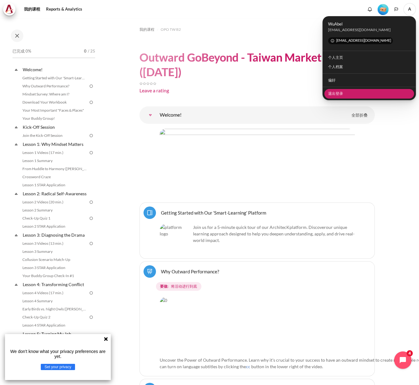 Image resolution: width=419 pixels, height=385 pixels. What do you see at coordinates (369, 94) in the screenshot?
I see `a: 退出登录` at bounding box center [369, 94].